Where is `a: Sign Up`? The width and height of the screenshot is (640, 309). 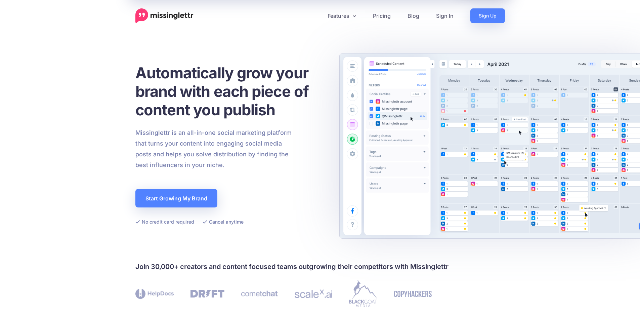
a: Sign Up is located at coordinates (487, 16).